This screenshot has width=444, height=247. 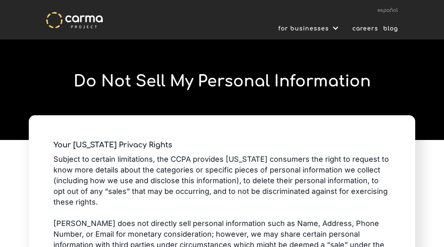 What do you see at coordinates (222, 81) in the screenshot?
I see `h1: Do Not Sell My Personal Information` at bounding box center [222, 81].